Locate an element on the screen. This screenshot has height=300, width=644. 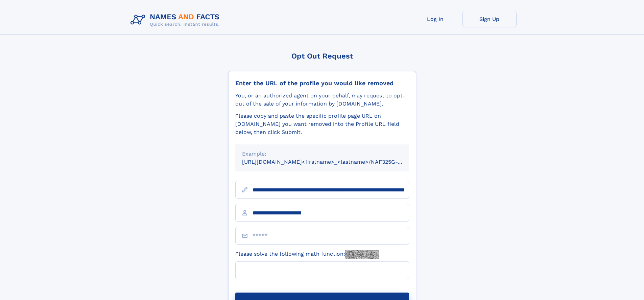
div: Enter the URL of the profile you would like removed is located at coordinates (322, 83).